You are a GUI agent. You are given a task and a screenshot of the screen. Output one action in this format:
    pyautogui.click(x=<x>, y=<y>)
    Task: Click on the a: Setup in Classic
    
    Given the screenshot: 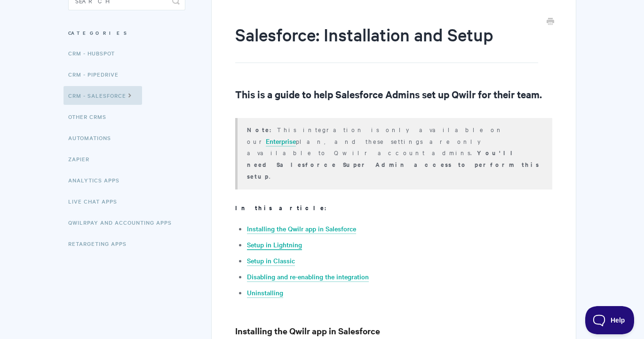 What is the action you would take?
    pyautogui.click(x=271, y=261)
    